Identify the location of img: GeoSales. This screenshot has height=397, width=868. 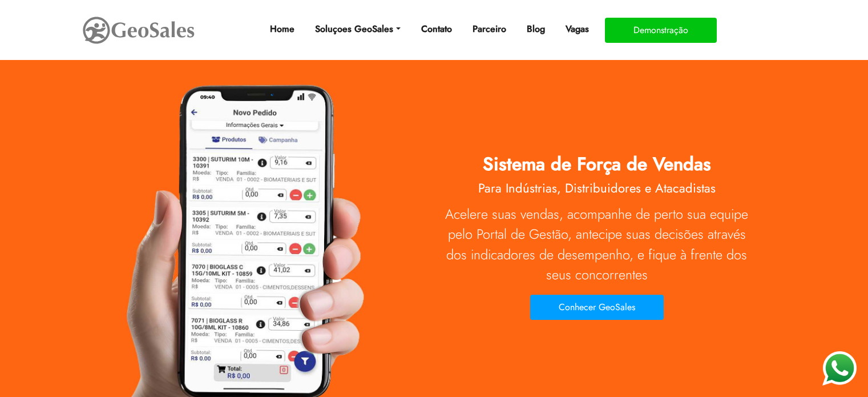
(139, 30).